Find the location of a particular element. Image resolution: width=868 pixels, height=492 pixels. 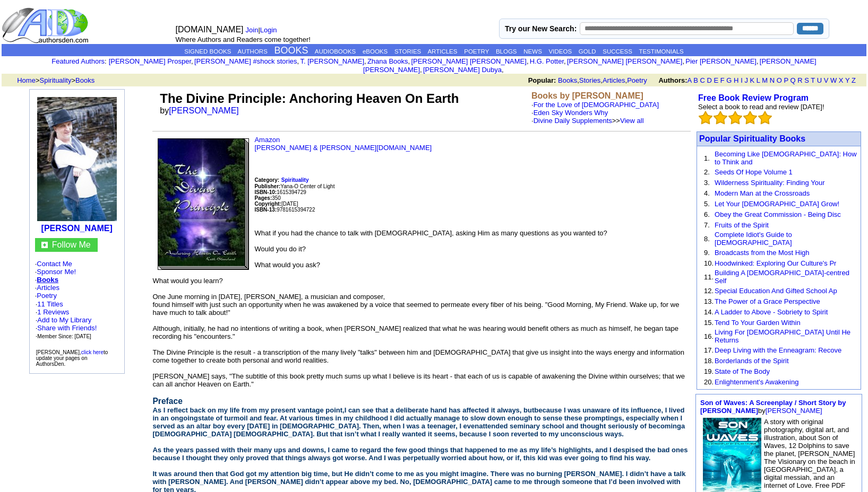

a: BLOGS is located at coordinates (507, 52).